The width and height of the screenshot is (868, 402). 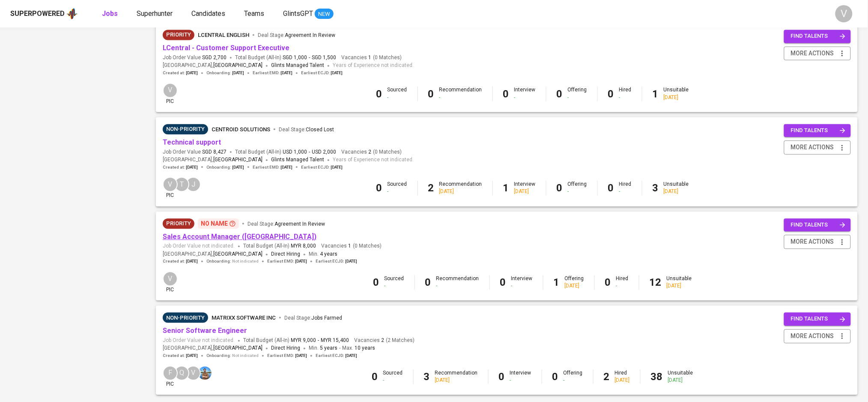 I want to click on a: Superpoweredapp logo, so click(x=44, y=14).